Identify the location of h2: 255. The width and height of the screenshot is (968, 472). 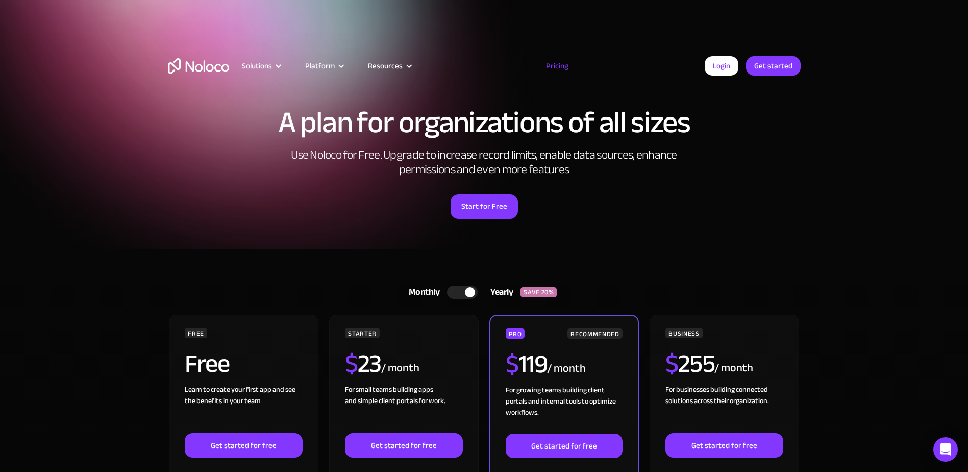
(690, 363).